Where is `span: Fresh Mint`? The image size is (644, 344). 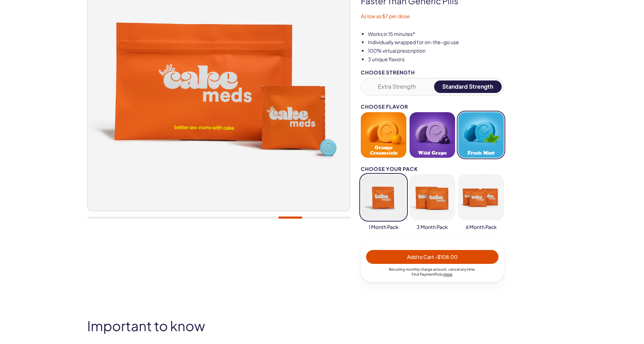
span: Fresh Mint is located at coordinates (481, 152).